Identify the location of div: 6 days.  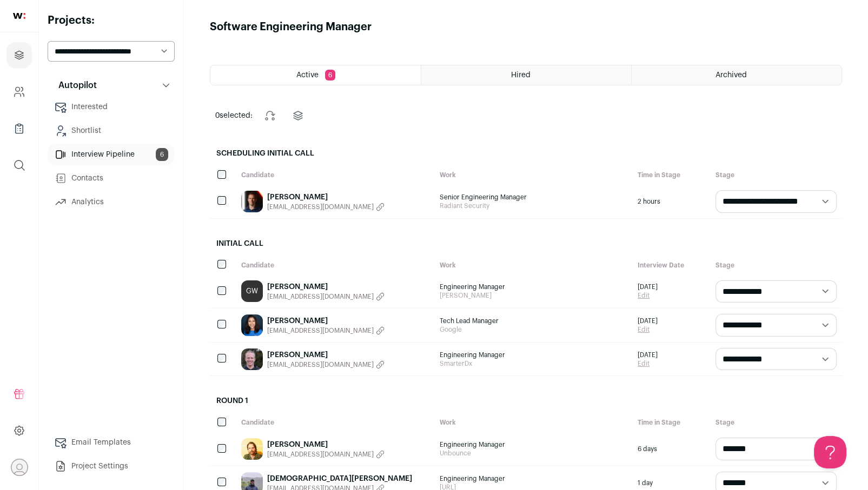
(671, 449).